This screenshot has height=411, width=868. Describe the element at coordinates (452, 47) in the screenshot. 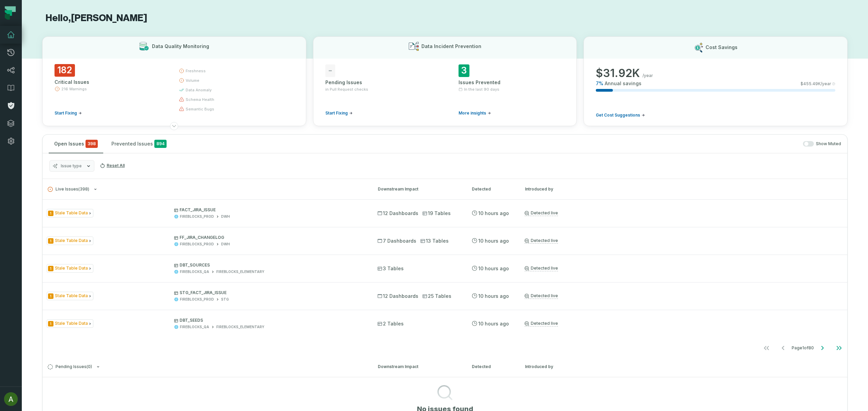

I see `h3: Data Incident Prevention` at that location.